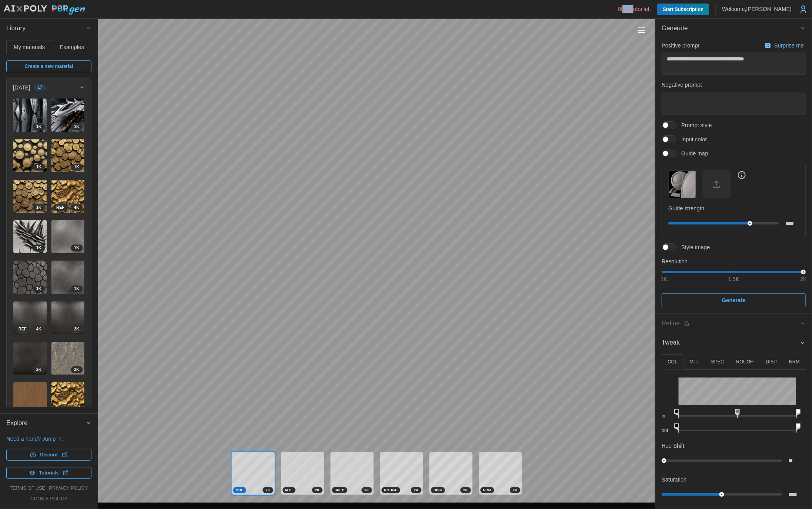 The height and width of the screenshot is (509, 812). Describe the element at coordinates (734, 262) in the screenshot. I see `p: Resolution` at that location.